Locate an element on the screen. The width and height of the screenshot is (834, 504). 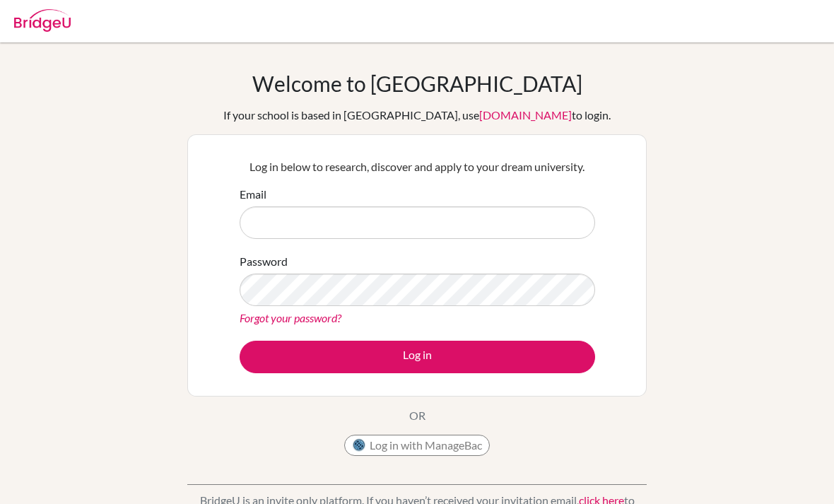
button: Log in with ManageBac is located at coordinates (417, 445).